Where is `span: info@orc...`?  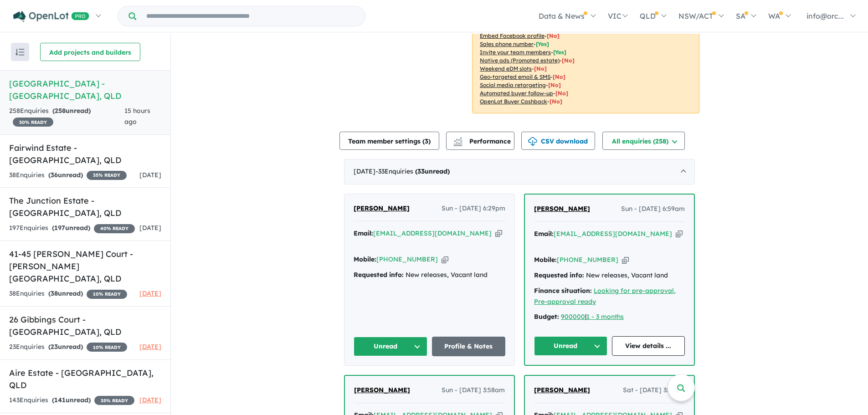
span: info@orc... is located at coordinates (825, 16).